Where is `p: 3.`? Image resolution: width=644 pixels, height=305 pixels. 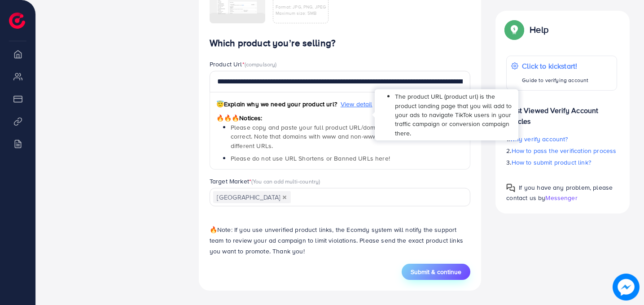 p: 3. is located at coordinates (562, 163).